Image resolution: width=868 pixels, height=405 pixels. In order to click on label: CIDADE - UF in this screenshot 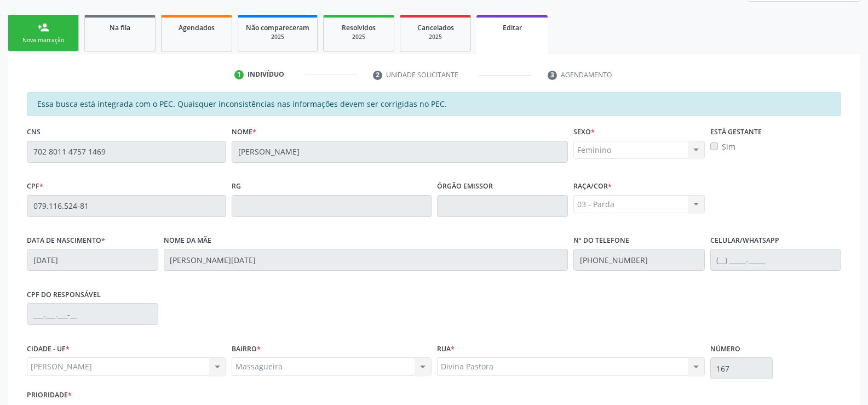, I will do `click(49, 348)`.